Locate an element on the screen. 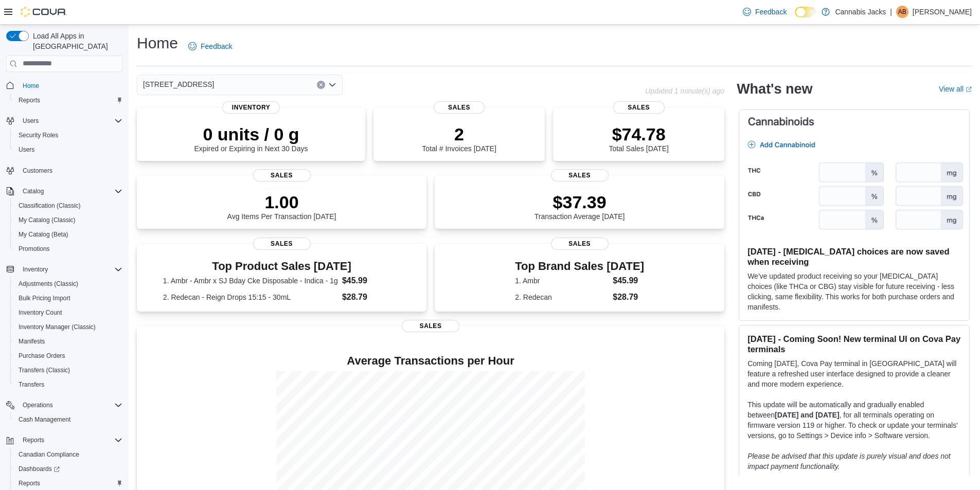 Image resolution: width=980 pixels, height=490 pixels. a: Customers is located at coordinates (38, 170).